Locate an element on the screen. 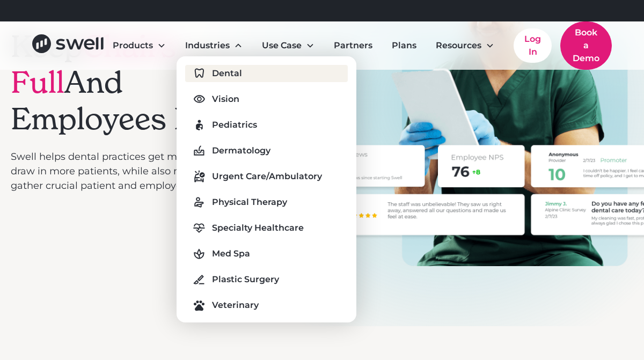 Image resolution: width=644 pixels, height=360 pixels. a: Book a Demo is located at coordinates (587, 46).